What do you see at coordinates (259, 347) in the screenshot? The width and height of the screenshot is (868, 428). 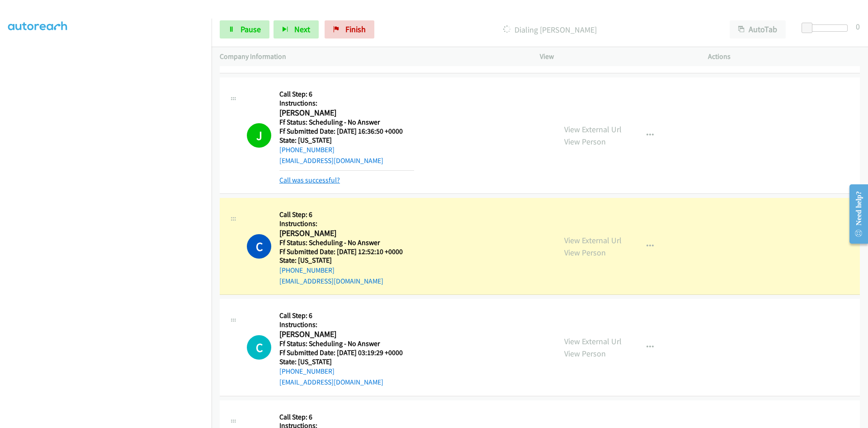 I see `div: The call is yet to be attempted` at bounding box center [259, 347].